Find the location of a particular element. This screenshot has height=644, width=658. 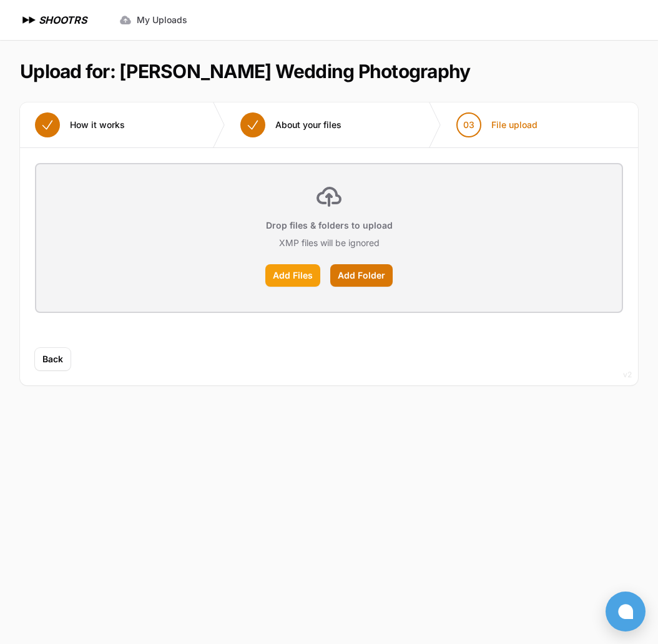

label: Add Folder is located at coordinates (361, 275).